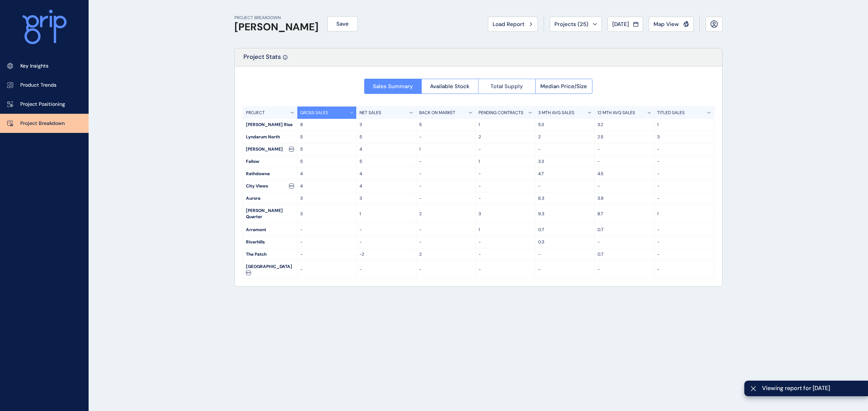  What do you see at coordinates (565, 198) in the screenshot?
I see `p: 6.3` at bounding box center [565, 198].